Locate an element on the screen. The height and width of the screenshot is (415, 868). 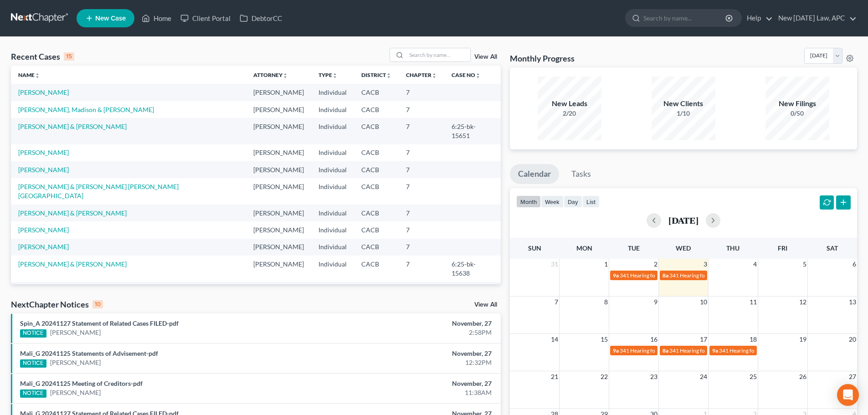
button: day is located at coordinates (573, 201).